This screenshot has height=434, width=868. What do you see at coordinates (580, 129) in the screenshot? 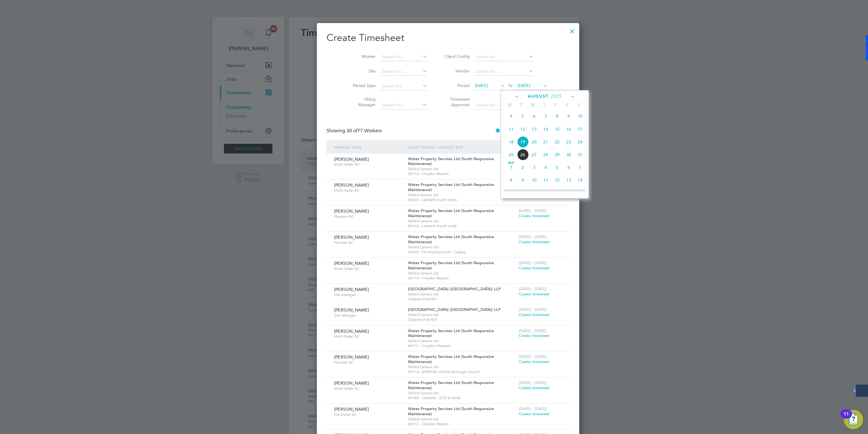
I see `span: 17` at bounding box center [580, 129].